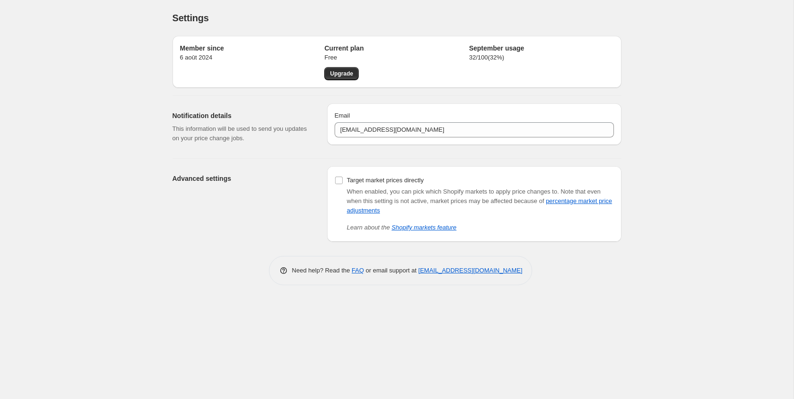 The height and width of the screenshot is (399, 794). I want to click on span: Upgrade, so click(341, 74).